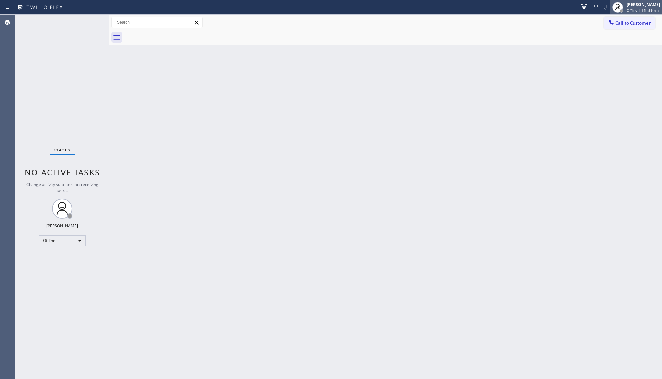 The image size is (662, 379). I want to click on button: Call to Customer, so click(629, 23).